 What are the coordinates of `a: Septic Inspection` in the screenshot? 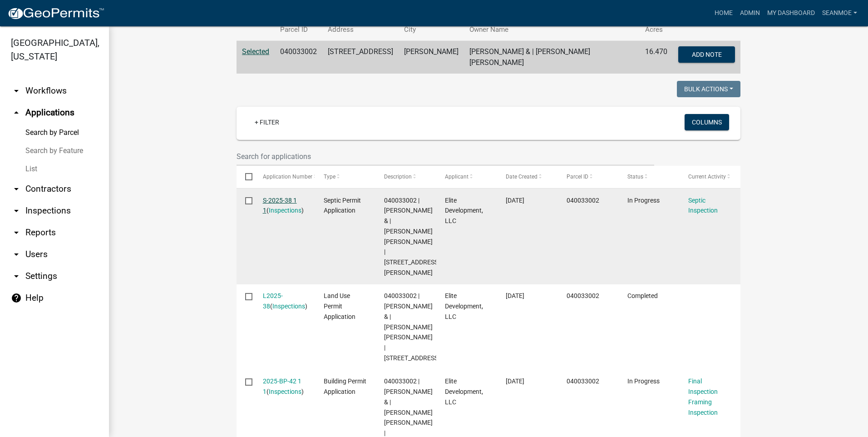 It's located at (703, 206).